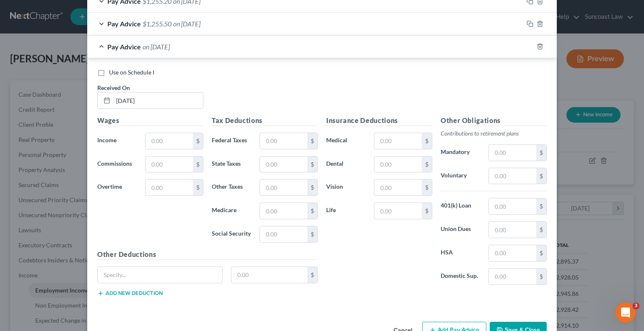  I want to click on input: Specify..., so click(159, 275).